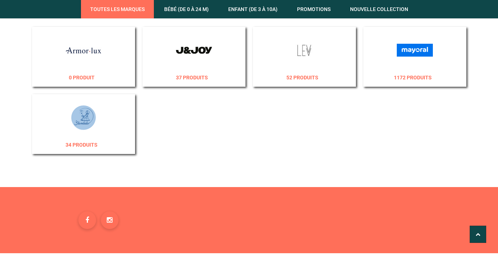 Image resolution: width=498 pixels, height=276 pixels. What do you see at coordinates (414, 50) in the screenshot?
I see `img: MAYORAL` at bounding box center [414, 50].